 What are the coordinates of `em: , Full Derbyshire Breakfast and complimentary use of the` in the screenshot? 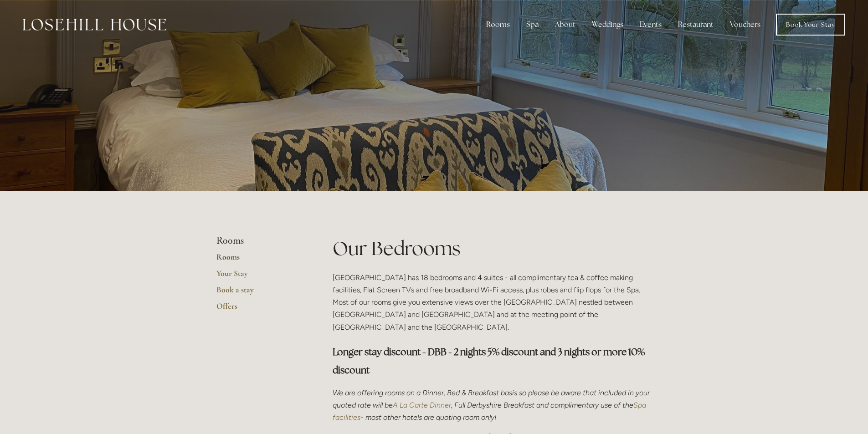 It's located at (542, 405).